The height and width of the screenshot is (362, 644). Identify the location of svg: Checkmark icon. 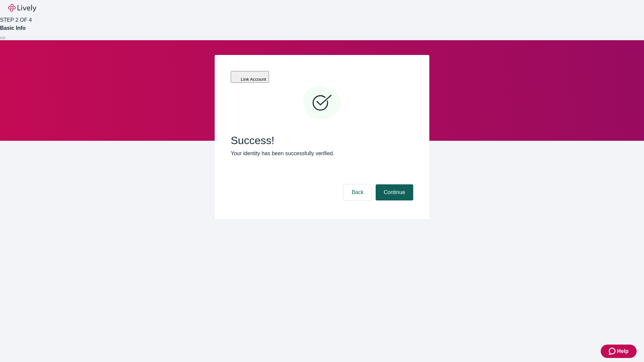
(322, 103).